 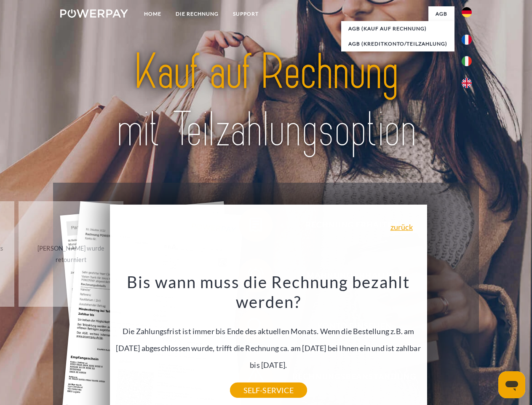 What do you see at coordinates (442, 14) in the screenshot?
I see `a: agb` at bounding box center [442, 14].